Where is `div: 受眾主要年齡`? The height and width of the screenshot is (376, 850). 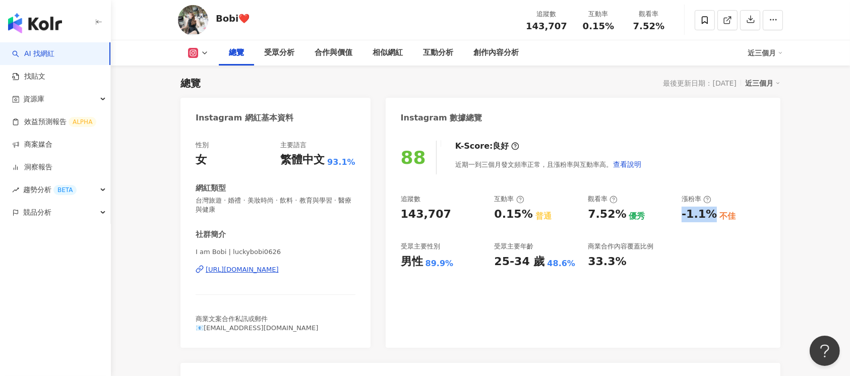 div: 受眾主要年齡 is located at coordinates (514, 247).